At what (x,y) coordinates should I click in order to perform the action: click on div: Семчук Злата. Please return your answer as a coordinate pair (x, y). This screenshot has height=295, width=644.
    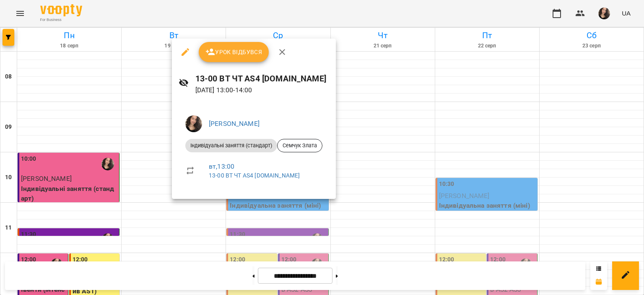
    Looking at the image, I should click on (300, 146).